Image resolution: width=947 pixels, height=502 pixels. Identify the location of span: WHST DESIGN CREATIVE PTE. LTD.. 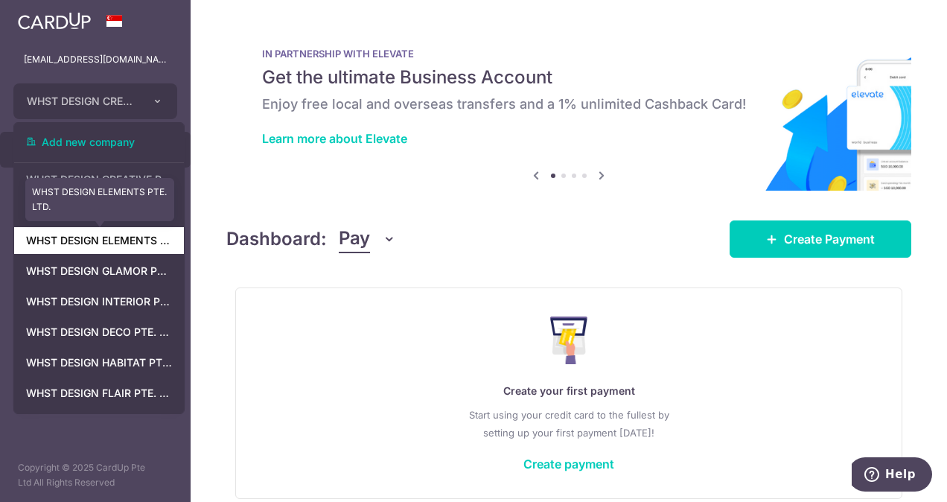
(82, 101).